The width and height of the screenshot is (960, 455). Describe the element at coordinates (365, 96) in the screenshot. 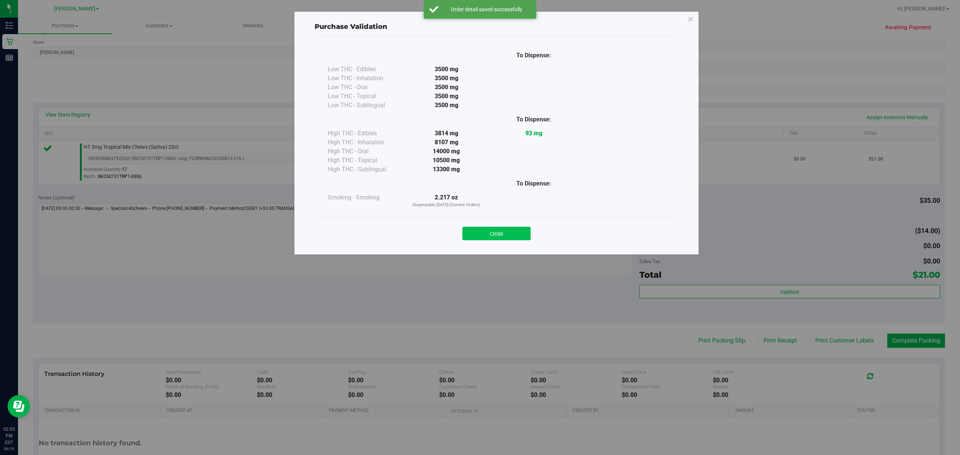

I see `div: Low THC - Topical` at that location.